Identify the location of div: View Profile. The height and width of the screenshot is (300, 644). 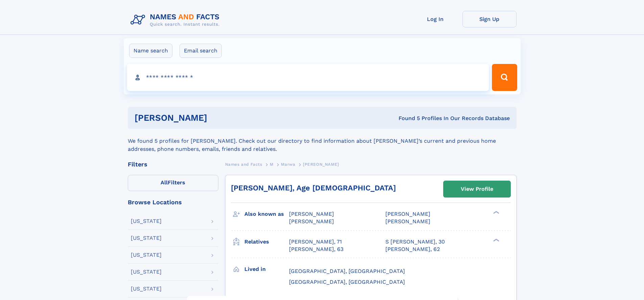
(477, 189).